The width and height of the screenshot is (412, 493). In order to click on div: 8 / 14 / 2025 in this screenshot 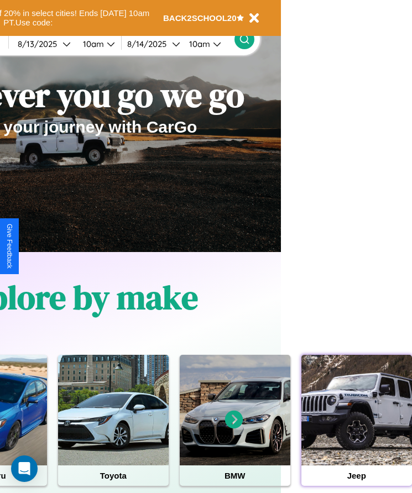, I will do `click(149, 44)`.